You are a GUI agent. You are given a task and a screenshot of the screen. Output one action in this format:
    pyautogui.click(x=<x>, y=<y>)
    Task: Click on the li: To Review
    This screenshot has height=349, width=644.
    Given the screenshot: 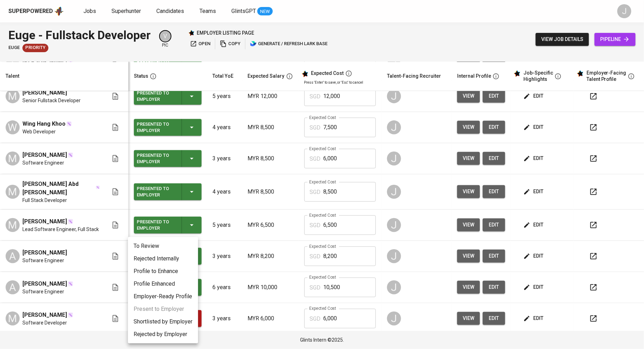 What is the action you would take?
    pyautogui.click(x=163, y=246)
    